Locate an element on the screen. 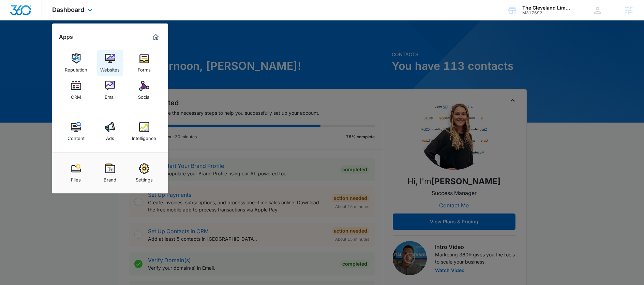 The image size is (644, 285). div: account name is located at coordinates (547, 8).